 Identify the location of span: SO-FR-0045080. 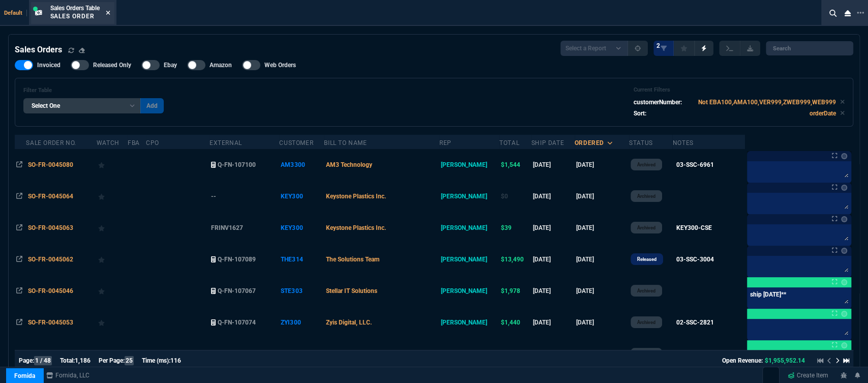
(51, 165).